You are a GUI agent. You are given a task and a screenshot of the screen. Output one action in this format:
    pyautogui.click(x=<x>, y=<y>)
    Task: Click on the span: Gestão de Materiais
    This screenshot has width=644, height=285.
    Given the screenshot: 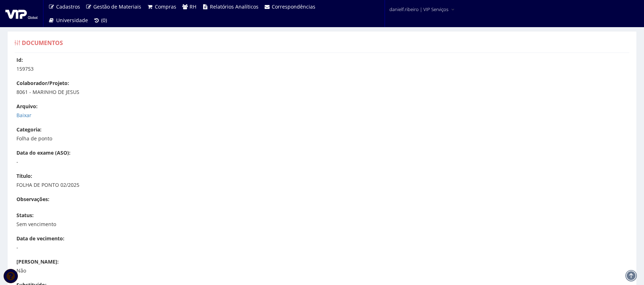 What is the action you would take?
    pyautogui.click(x=117, y=6)
    